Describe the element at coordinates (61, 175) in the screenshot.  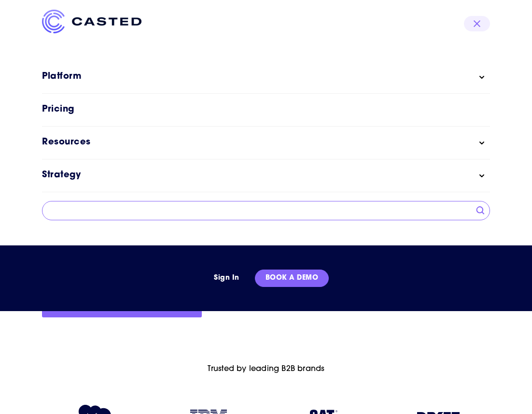
I see `a: Strategy` at that location.